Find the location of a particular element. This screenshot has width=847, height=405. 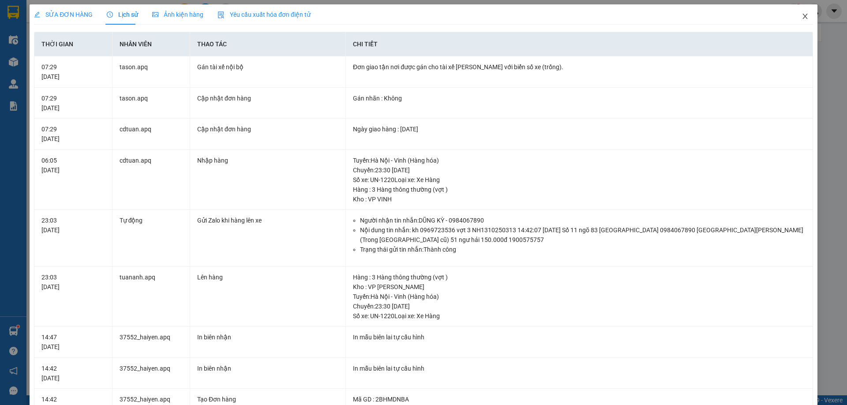

span: edit is located at coordinates (37, 15).